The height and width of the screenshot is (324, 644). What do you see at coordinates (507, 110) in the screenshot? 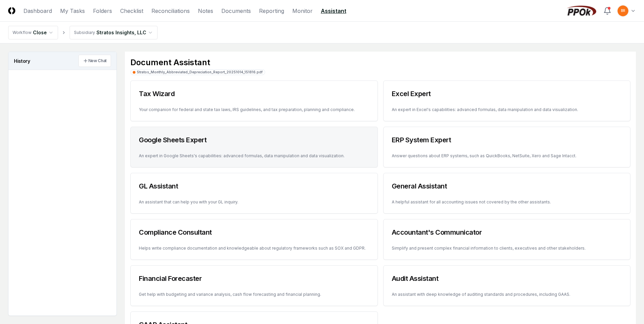
I see `p: An expert in Excel's capabilities: advanced formulas, data manipulation and data visualization.` at bounding box center [507, 110].